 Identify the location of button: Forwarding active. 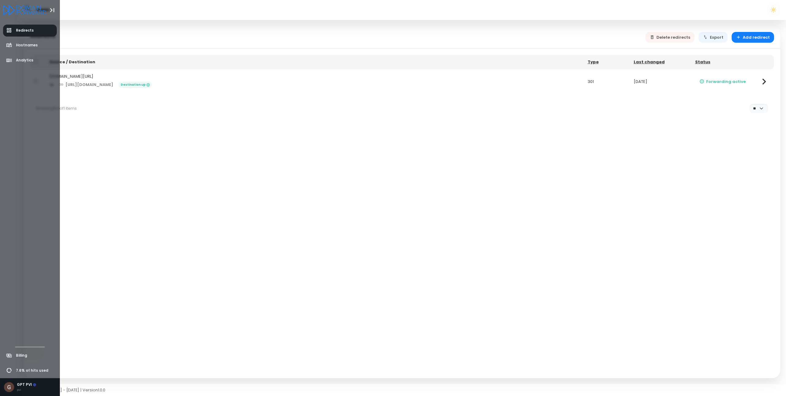
(722, 81).